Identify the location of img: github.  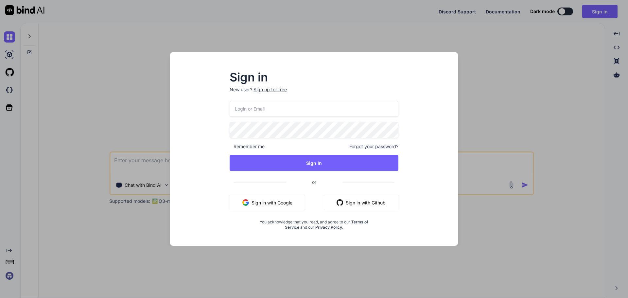
(340, 203).